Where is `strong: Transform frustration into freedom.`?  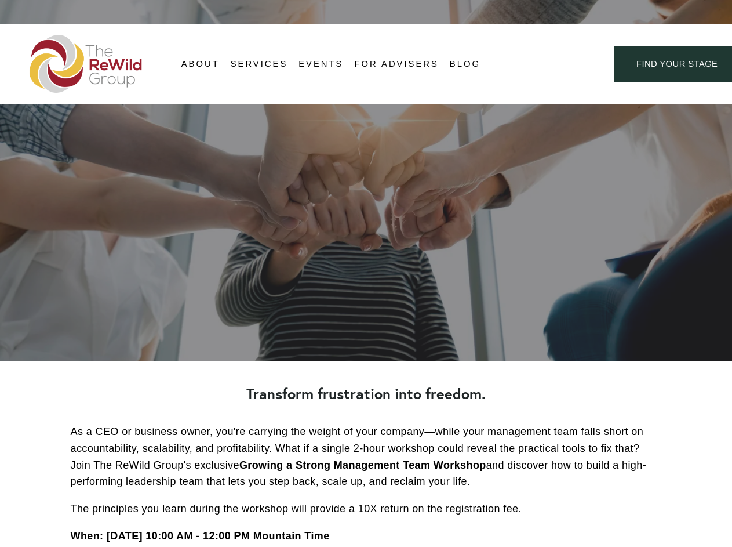
strong: Transform frustration into freedom. is located at coordinates (366, 393).